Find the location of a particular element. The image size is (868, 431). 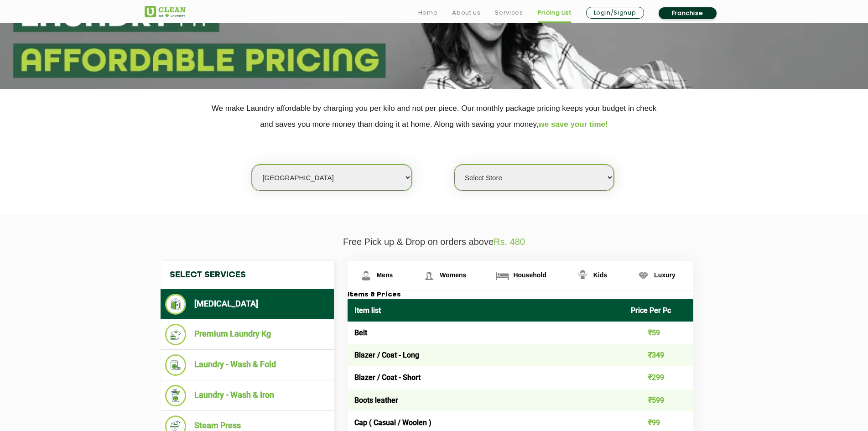

p: Free Pick up & Drop on orders above is located at coordinates (434, 242).